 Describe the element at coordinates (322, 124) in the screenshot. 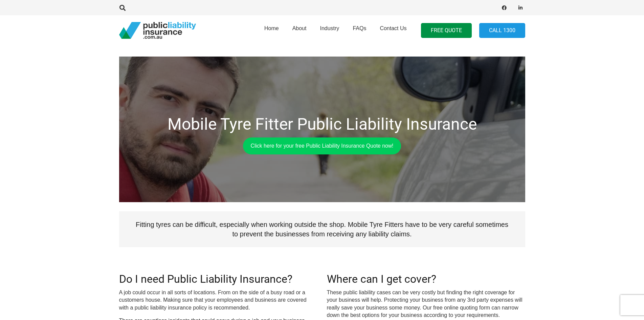

I see `h1: Mobile Tyre Fitter Public Liability Insurance` at that location.